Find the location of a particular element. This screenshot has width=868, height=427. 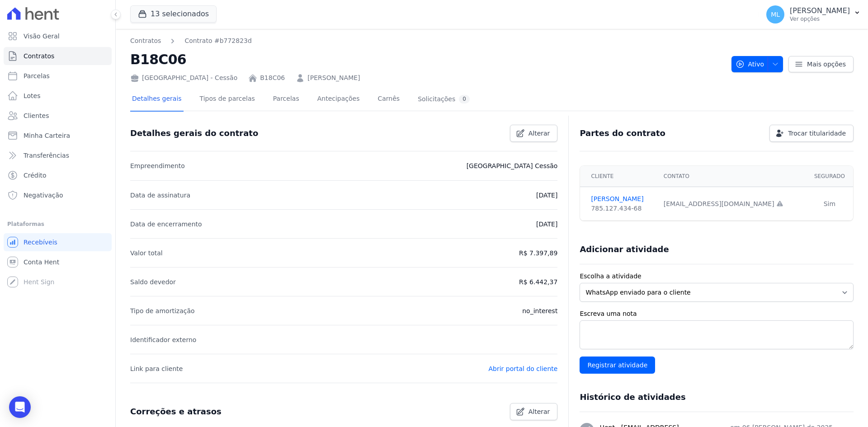

a: B18C06 is located at coordinates (272, 78).